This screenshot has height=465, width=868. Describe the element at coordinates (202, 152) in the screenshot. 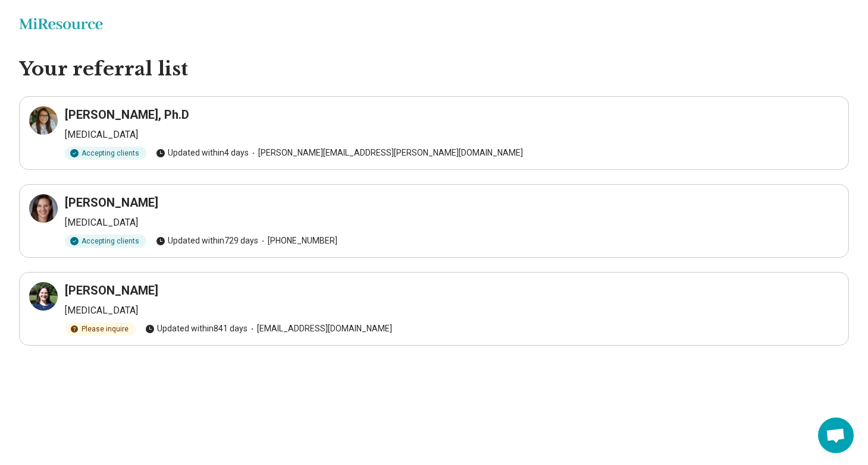

I see `span: Updated within 4 days` at that location.